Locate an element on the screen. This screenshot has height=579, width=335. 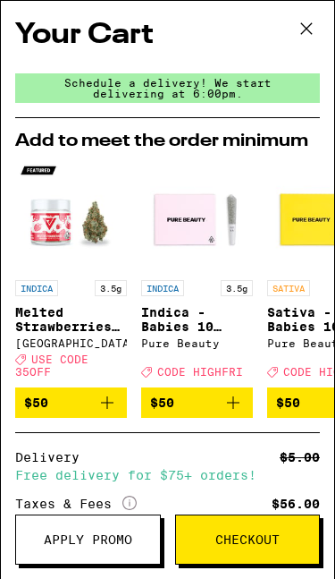
h2: Add to meet the order minimum is located at coordinates (167, 141).